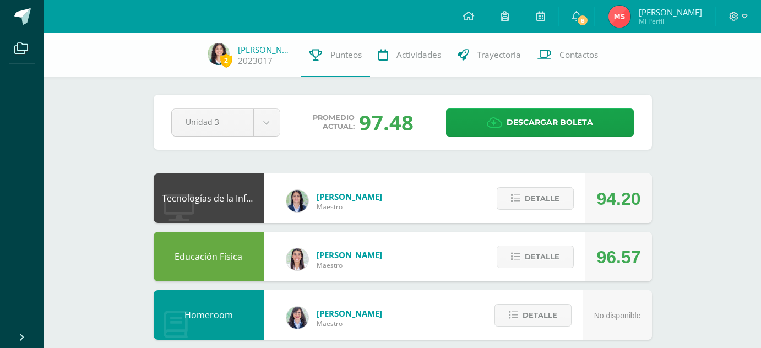 Image resolution: width=761 pixels, height=348 pixels. I want to click on span: Unidad 3, so click(213, 122).